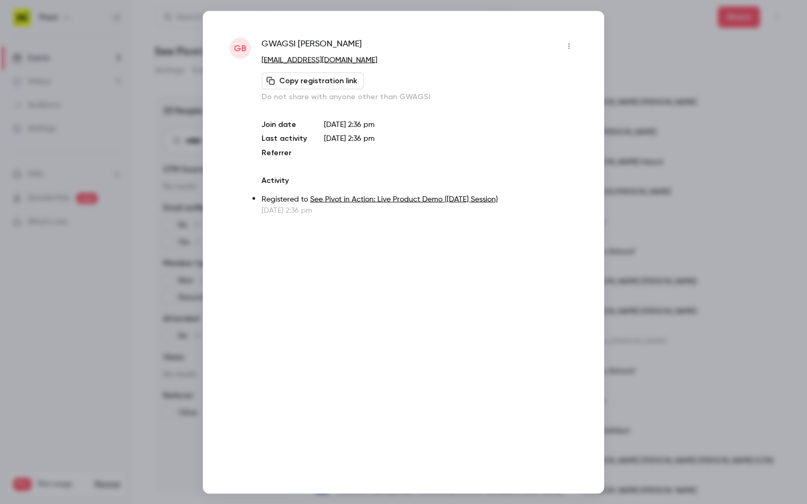  Describe the element at coordinates (420, 199) in the screenshot. I see `p: Registered to` at that location.